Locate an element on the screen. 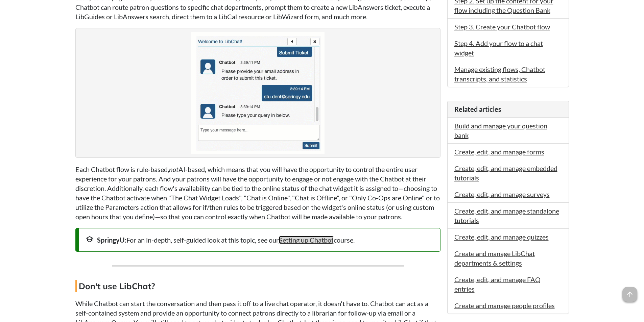 The height and width of the screenshot is (322, 644). em: not is located at coordinates (174, 169).